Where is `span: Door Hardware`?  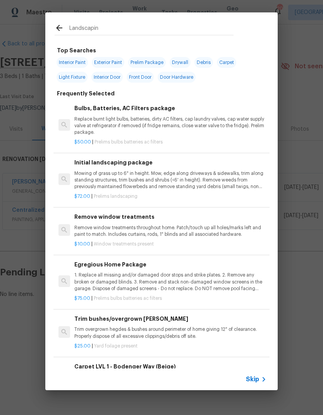 span: Door Hardware is located at coordinates (177, 77).